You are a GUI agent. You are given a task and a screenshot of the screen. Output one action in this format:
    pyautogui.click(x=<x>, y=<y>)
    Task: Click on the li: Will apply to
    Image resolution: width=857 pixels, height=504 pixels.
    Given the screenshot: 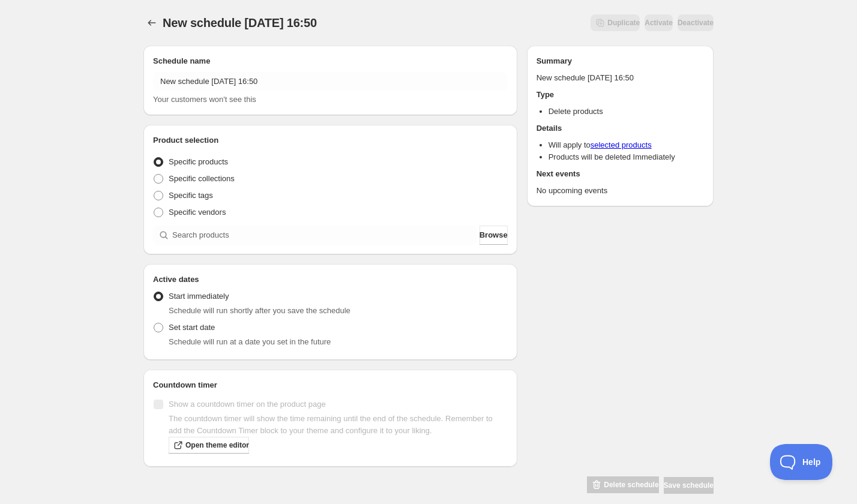 What is the action you would take?
    pyautogui.click(x=626, y=145)
    